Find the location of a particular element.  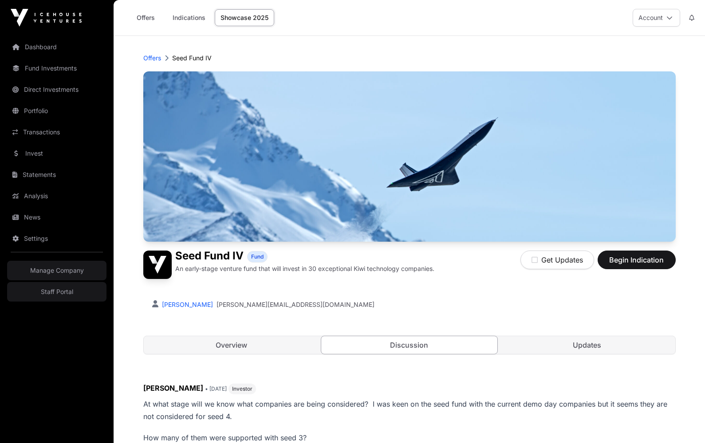

a: Statements is located at coordinates (57, 175).